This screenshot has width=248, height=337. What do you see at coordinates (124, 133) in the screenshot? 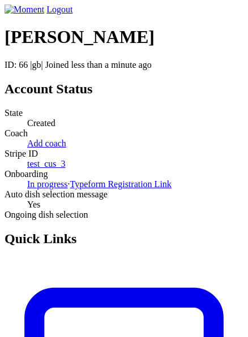
I see `dt: Coach` at bounding box center [124, 133].